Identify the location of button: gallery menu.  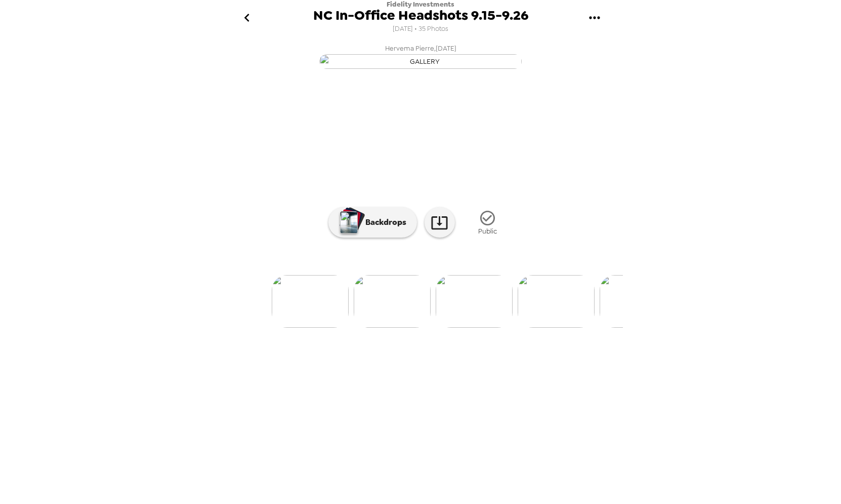
(594, 18).